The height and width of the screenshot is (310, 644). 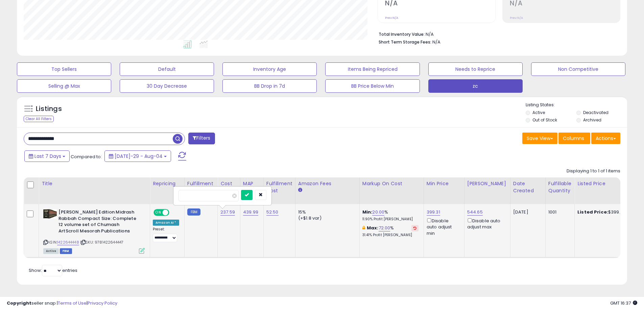 What do you see at coordinates (94, 184) in the screenshot?
I see `div: Title` at bounding box center [94, 184].